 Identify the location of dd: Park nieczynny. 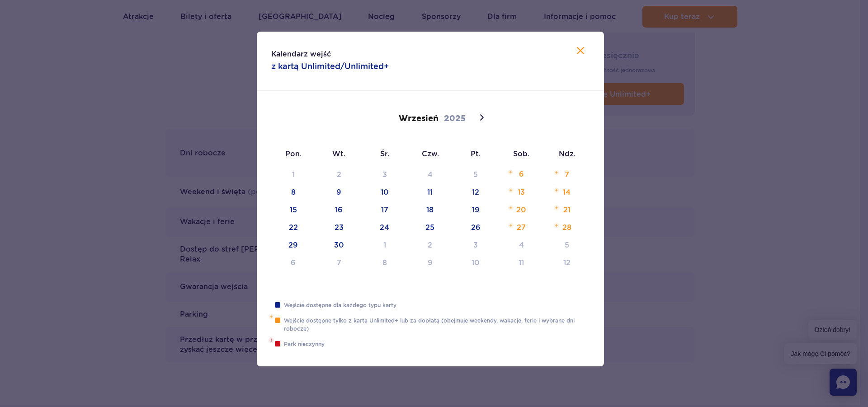
(302, 345).